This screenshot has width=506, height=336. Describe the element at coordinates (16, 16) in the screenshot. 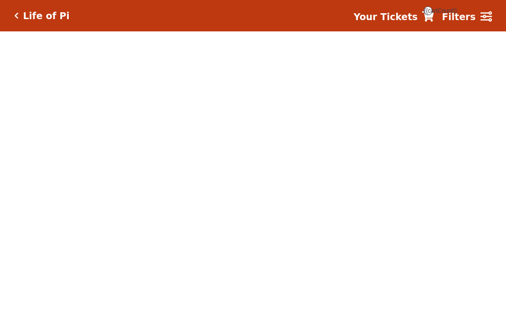

I see `a: Click here to go back to filters` at that location.